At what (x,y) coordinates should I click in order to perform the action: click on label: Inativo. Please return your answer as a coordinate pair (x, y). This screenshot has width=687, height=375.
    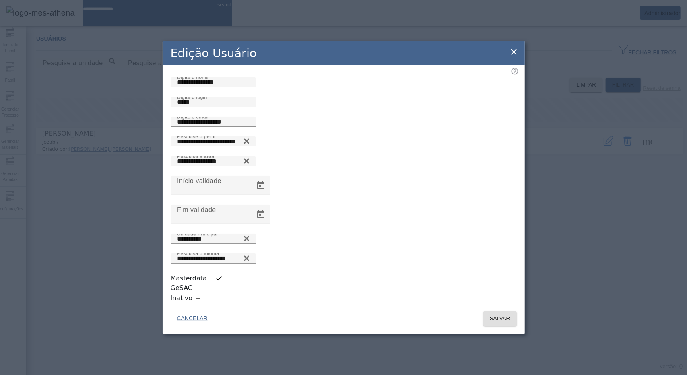
    Looking at the image, I should click on (182, 298).